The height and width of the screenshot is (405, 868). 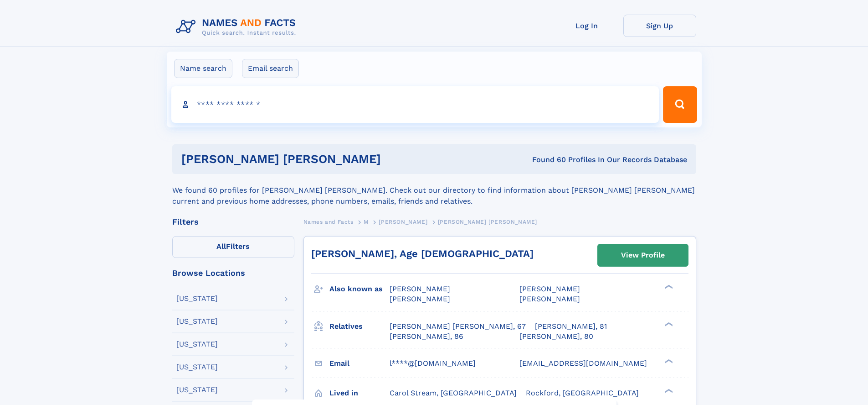 I want to click on span: M, so click(x=366, y=221).